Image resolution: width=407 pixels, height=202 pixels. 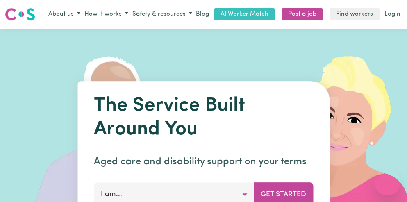 I want to click on a: Careseekers logo, so click(x=20, y=14).